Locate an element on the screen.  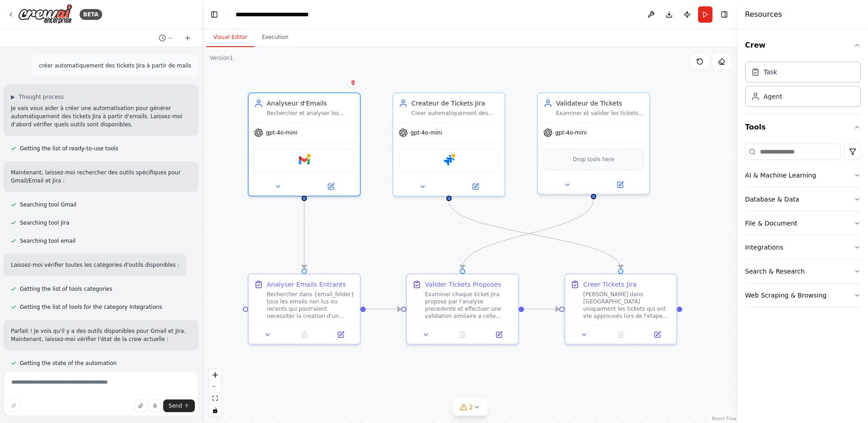
nav: breadcrumb is located at coordinates (273, 15).